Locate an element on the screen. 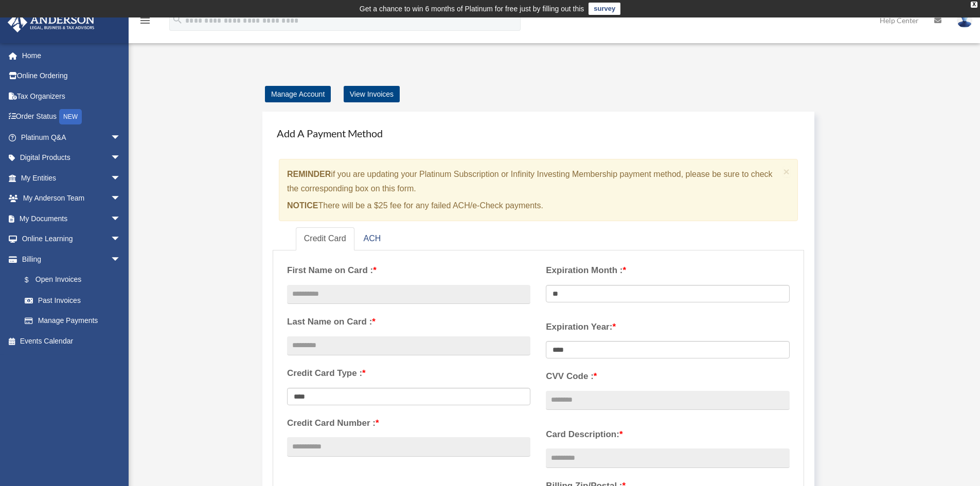 Image resolution: width=980 pixels, height=486 pixels. a: Online Ordering is located at coordinates (72, 76).